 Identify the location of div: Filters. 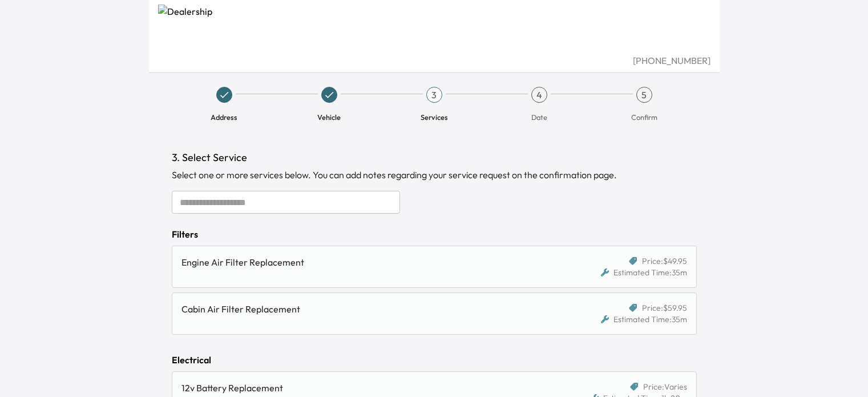
(434, 234).